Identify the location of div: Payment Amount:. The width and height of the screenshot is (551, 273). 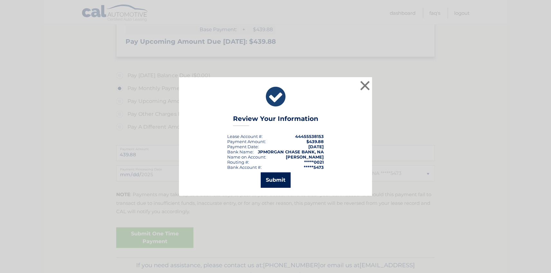
(246, 142).